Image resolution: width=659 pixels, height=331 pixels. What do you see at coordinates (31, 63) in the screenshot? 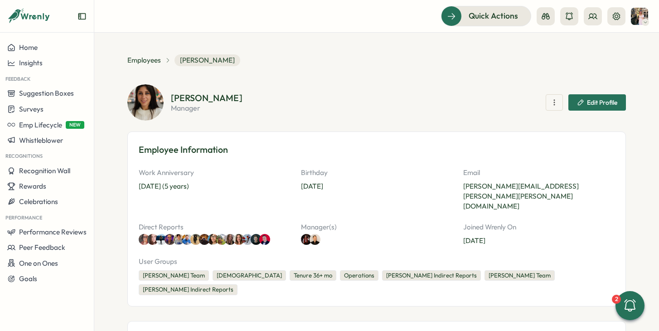
I see `span: Insights` at bounding box center [31, 63].